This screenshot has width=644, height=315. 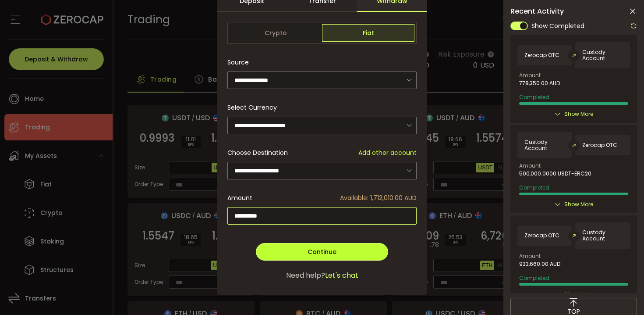 What do you see at coordinates (558, 26) in the screenshot?
I see `span: Show Completed` at bounding box center [558, 26].